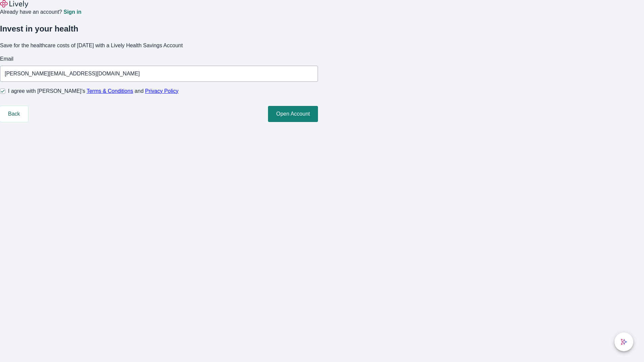 Image resolution: width=644 pixels, height=362 pixels. What do you see at coordinates (293, 114) in the screenshot?
I see `button: Open Account` at bounding box center [293, 114].